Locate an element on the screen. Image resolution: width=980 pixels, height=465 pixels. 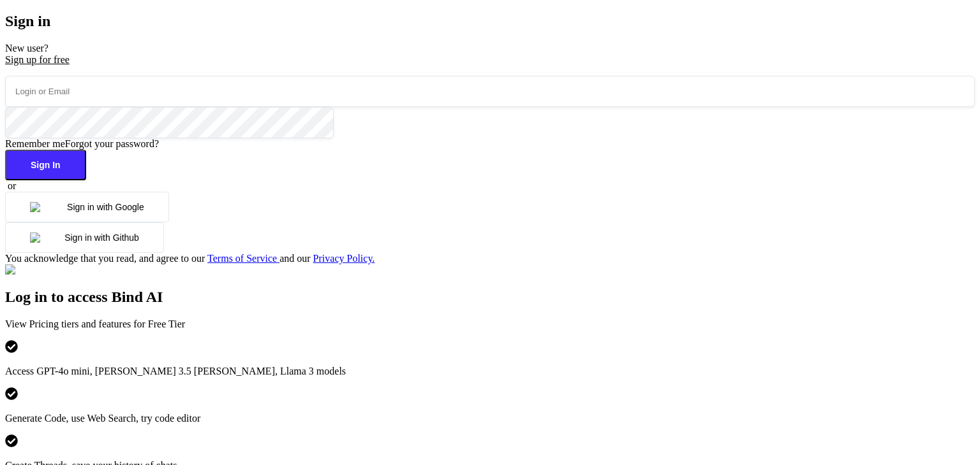
div: You acknowledge that you read, and agree to our and our is located at coordinates (490, 259).